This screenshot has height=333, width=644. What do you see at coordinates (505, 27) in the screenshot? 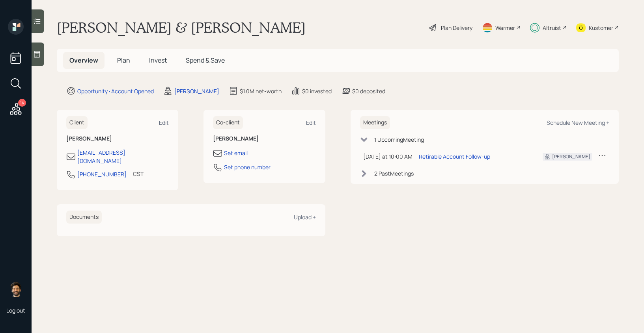
I see `div: Warmer` at bounding box center [505, 27].